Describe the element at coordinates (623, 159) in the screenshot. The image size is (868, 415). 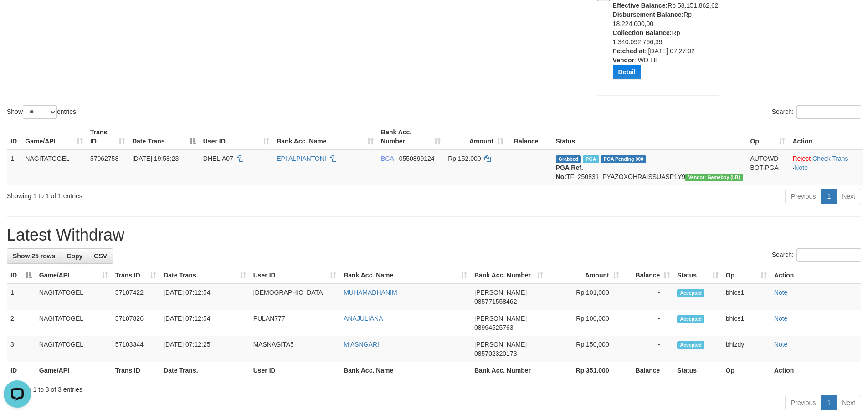
I see `span: PGA Pending` at that location.